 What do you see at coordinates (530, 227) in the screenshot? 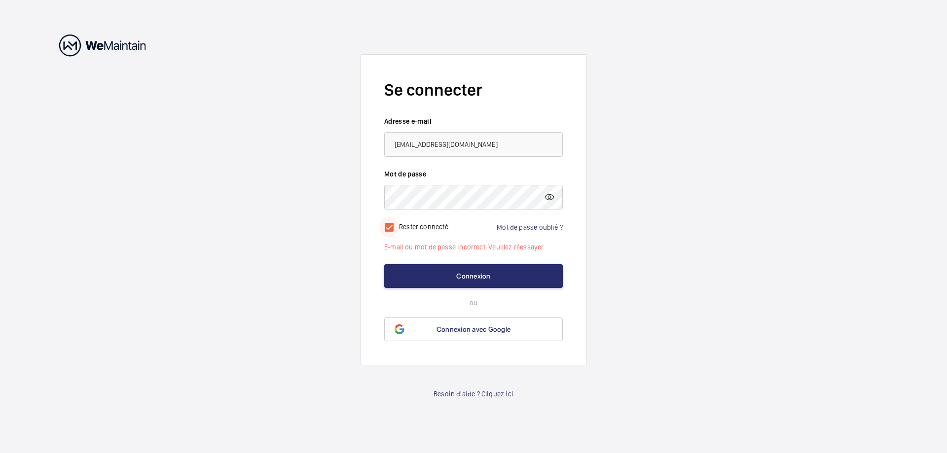
I see `a: Mot de passe oublié ?` at bounding box center [530, 227].